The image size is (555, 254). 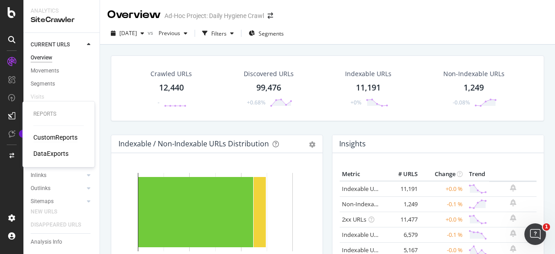 I want to click on h4: Insights, so click(x=352, y=144).